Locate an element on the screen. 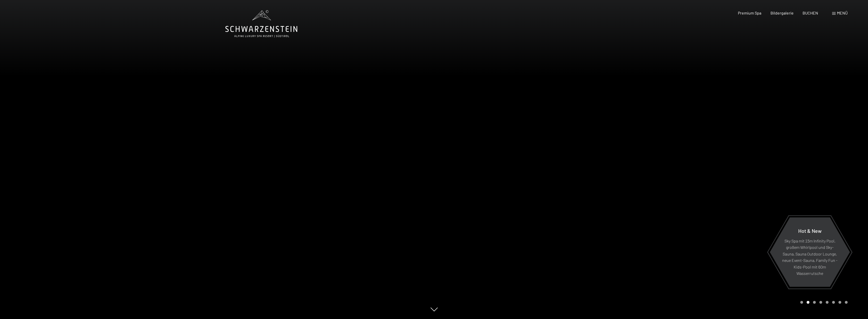 This screenshot has height=319, width=868. div: Carousel Page 6 is located at coordinates (833, 302).